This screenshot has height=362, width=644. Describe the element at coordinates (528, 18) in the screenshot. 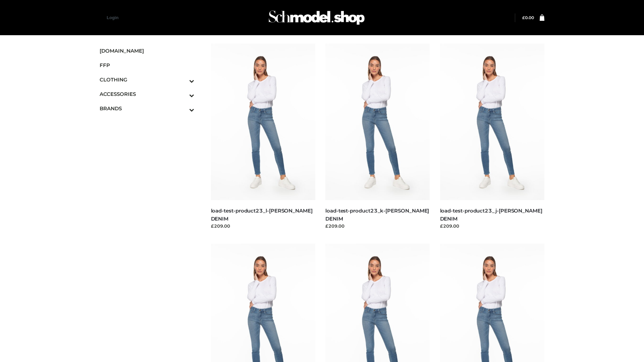

I see `a: £0.00` at that location.